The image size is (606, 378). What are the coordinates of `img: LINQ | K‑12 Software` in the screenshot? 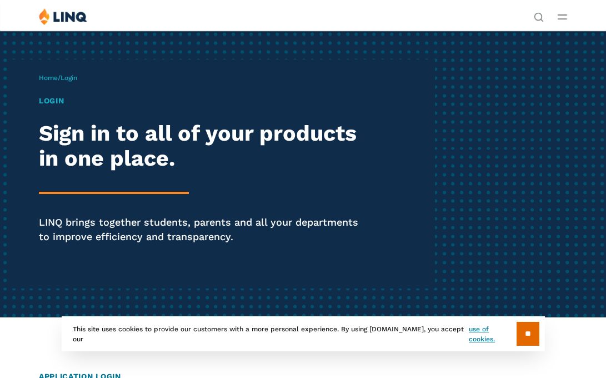 It's located at (63, 16).